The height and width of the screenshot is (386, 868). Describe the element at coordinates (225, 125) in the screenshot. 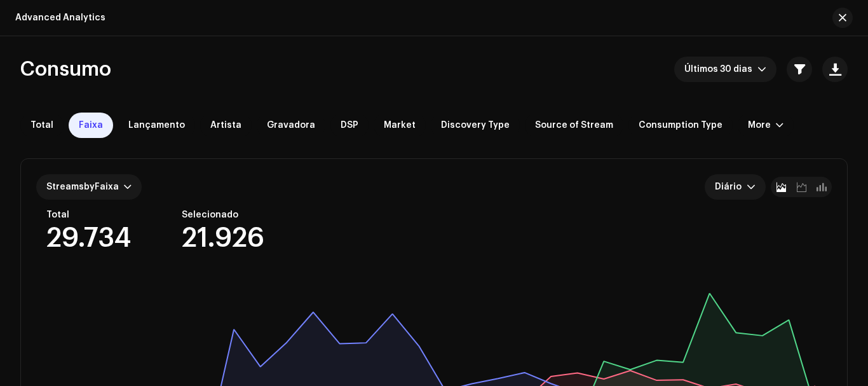

I see `span: Artista` at that location.